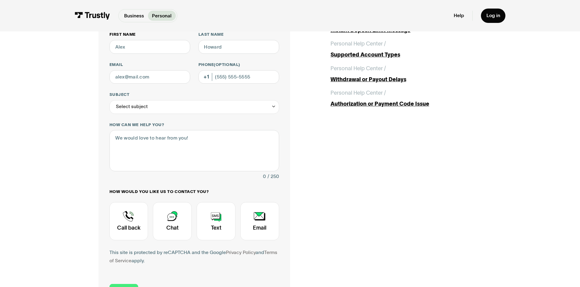 The image size is (580, 287). What do you see at coordinates (264, 177) in the screenshot?
I see `div: 0` at bounding box center [264, 177].